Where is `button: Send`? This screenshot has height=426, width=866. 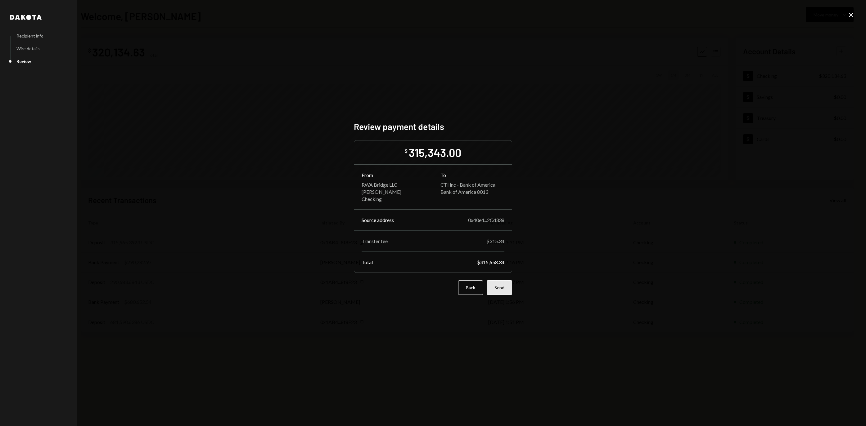 button: Send is located at coordinates (499, 288).